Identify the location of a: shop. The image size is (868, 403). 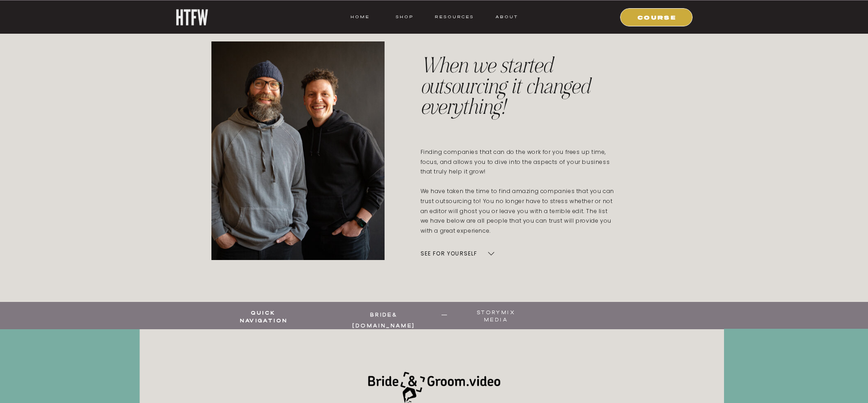
(404, 17).